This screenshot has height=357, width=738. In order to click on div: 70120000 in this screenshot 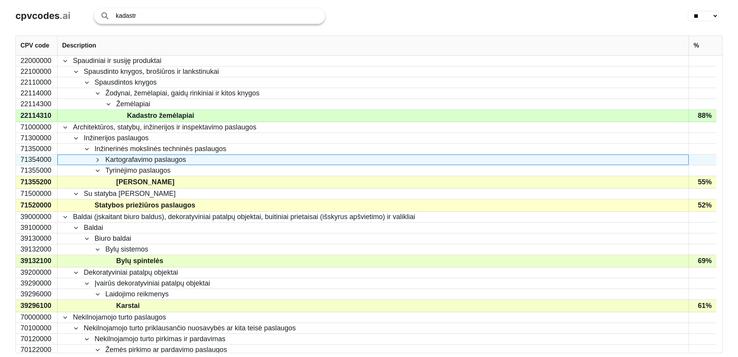, I will do `click(37, 339)`.